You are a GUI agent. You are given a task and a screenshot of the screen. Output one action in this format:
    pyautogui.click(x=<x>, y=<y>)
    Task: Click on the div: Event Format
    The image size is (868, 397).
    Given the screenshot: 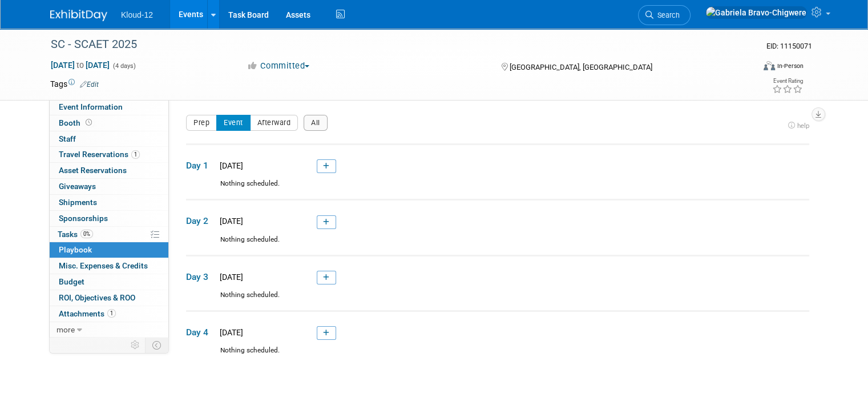 What is the action you would take?
    pyautogui.click(x=748, y=68)
    